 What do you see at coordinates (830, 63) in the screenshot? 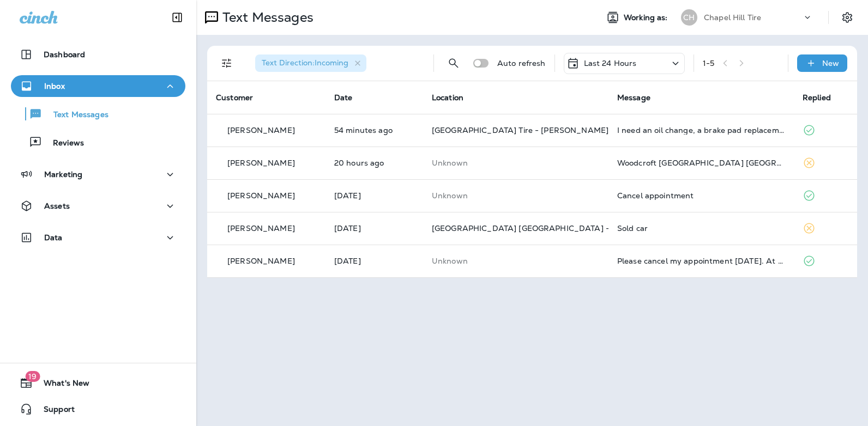
I see `p: New` at bounding box center [830, 63].